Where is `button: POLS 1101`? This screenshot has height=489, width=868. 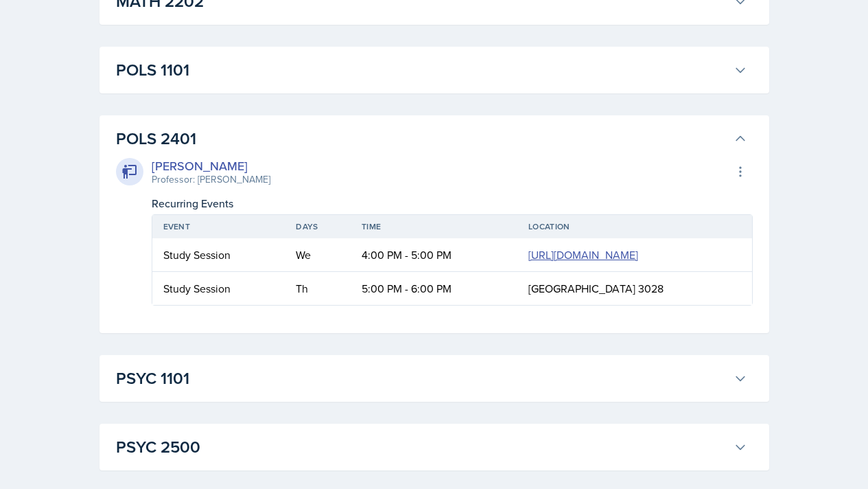
button: POLS 1101 is located at coordinates (432, 70).